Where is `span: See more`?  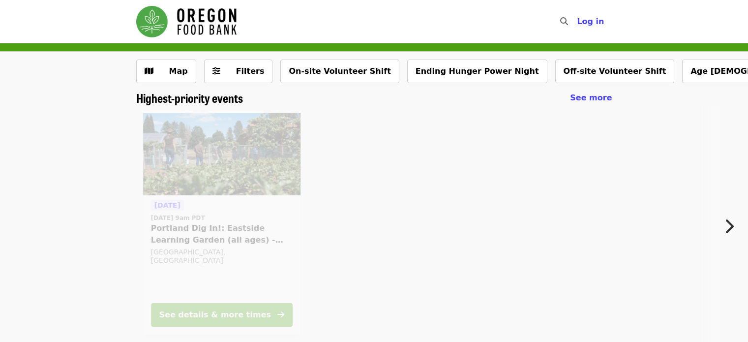
span: See more is located at coordinates (591, 97).